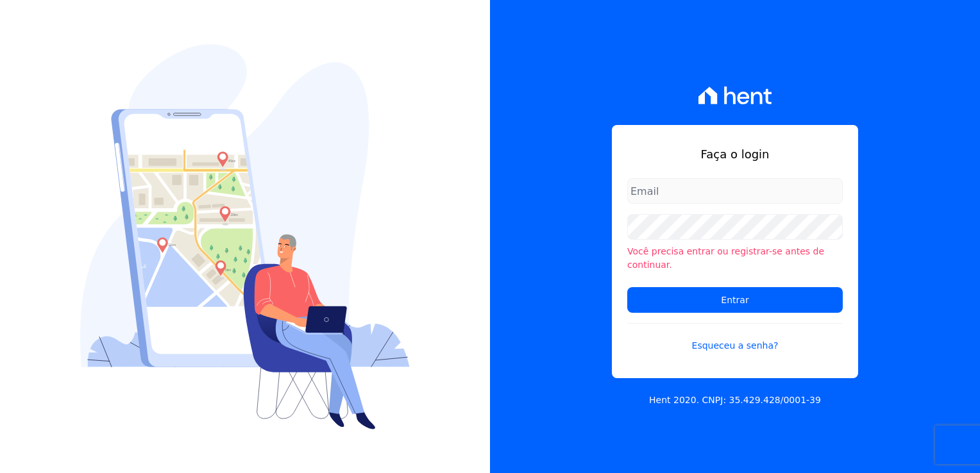  Describe the element at coordinates (735, 300) in the screenshot. I see `input: Entrar` at that location.